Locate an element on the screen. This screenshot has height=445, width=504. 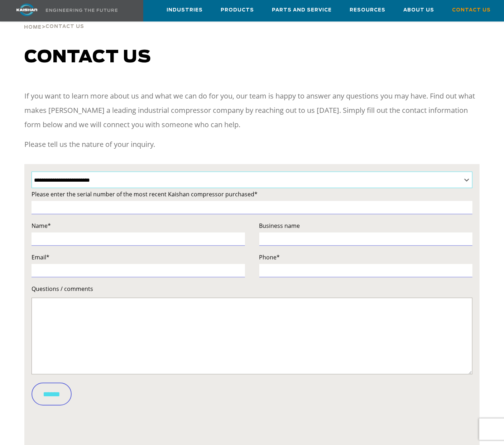
label: Email* is located at coordinates (138, 257).